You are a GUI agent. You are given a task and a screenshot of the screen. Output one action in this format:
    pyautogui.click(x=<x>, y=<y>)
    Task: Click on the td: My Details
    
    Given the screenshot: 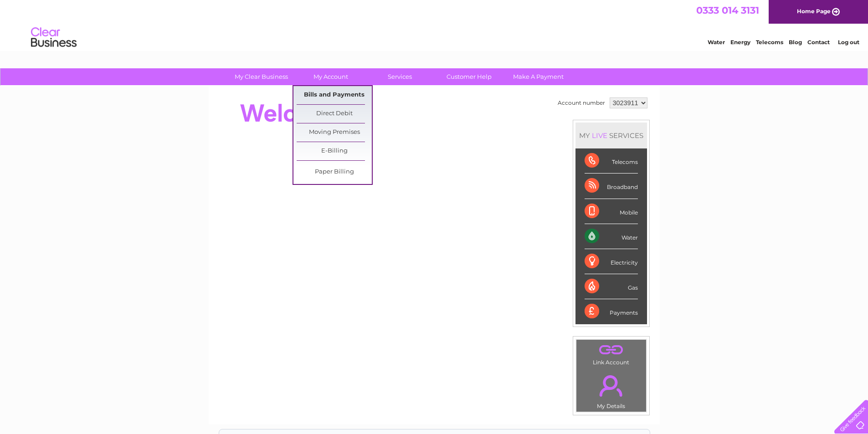 What is the action you would take?
    pyautogui.click(x=611, y=389)
    